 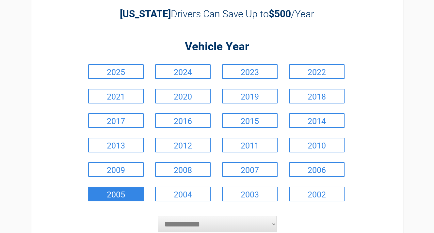 I want to click on a: 2015, so click(x=250, y=121).